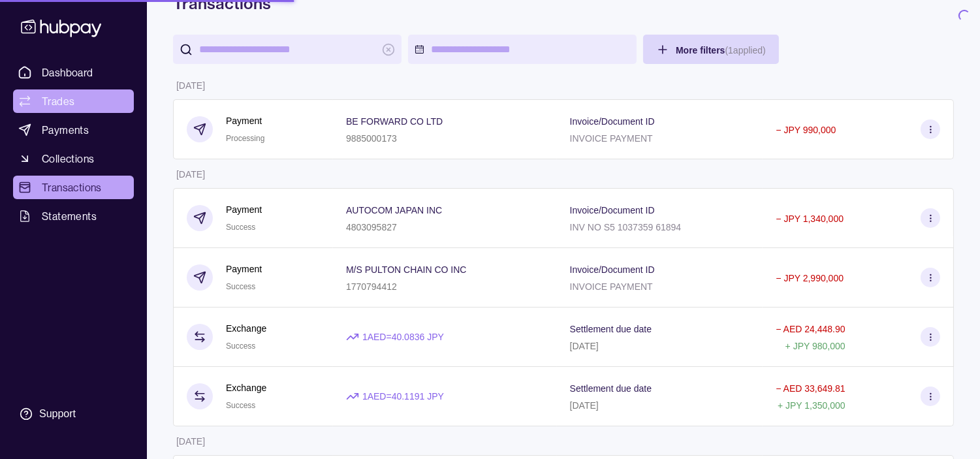 This screenshot has width=980, height=459. What do you see at coordinates (73, 130) in the screenshot?
I see `a: Payments` at bounding box center [73, 130].